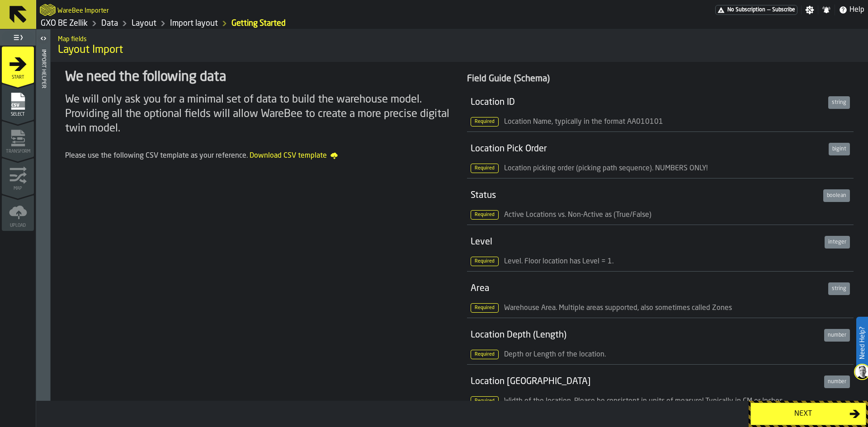 This screenshot has width=868, height=427. I want to click on a: link-to-/wh/i/5fa160b1-7992-442a-9057-4226e3d2ae6d/designer, so click(144, 23).